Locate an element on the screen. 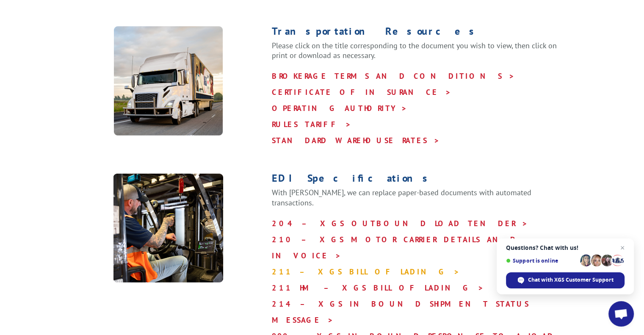  a: 214 – XGS INBOUND SHIPMENT STATUS MESSAGE > is located at coordinates (400, 312).